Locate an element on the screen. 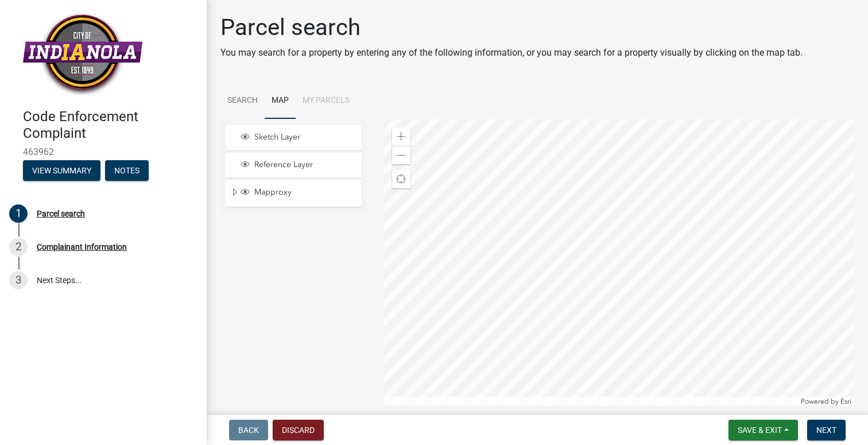  span: Save & Exit is located at coordinates (760, 430).